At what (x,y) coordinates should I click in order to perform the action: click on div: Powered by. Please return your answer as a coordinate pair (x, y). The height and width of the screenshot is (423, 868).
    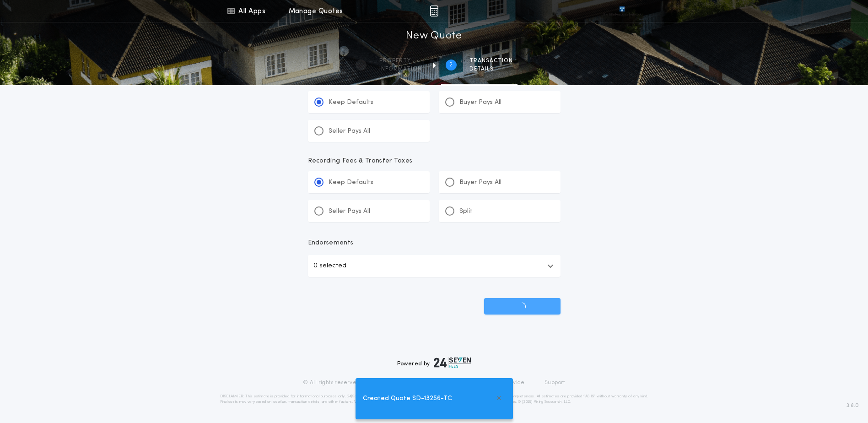
    Looking at the image, I should click on (435, 363).